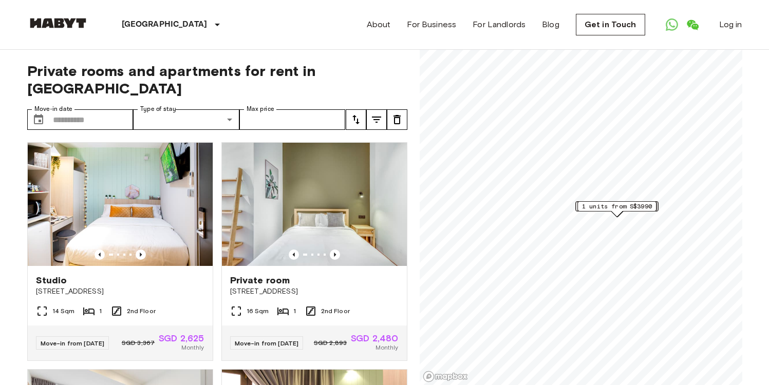 Image resolution: width=769 pixels, height=385 pixels. Describe the element at coordinates (39, 120) in the screenshot. I see `button: Choose date` at that location.